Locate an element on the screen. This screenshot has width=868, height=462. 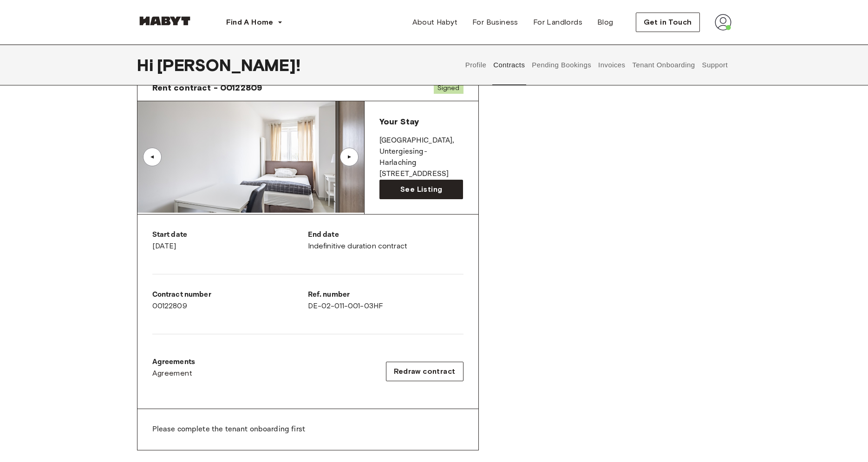
span: Blog is located at coordinates (605, 22).